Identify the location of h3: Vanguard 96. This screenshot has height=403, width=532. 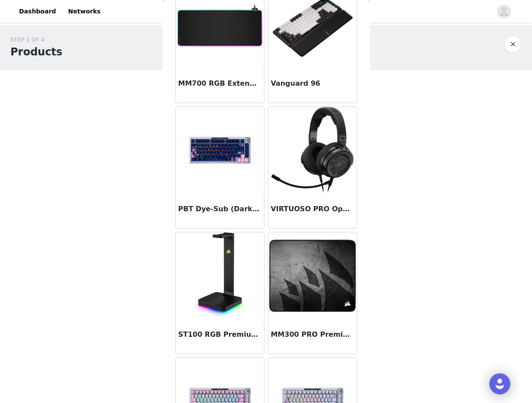
(313, 83).